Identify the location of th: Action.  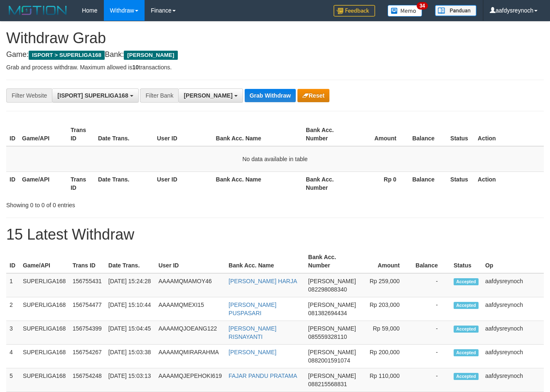
(509, 134).